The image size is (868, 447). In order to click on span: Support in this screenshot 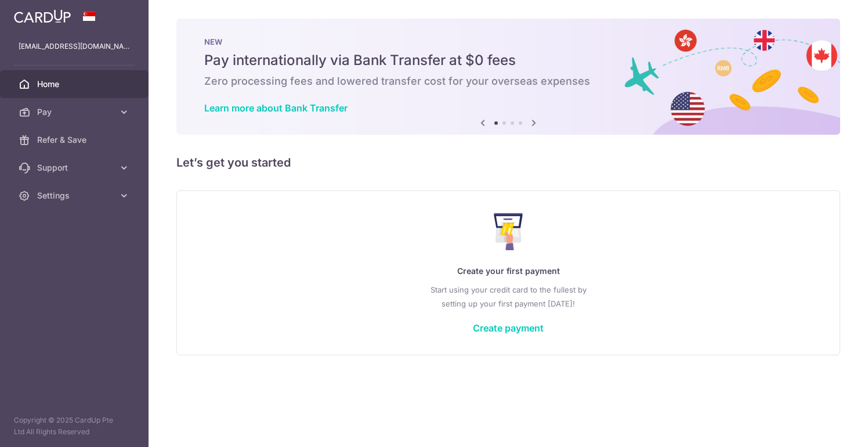, I will do `click(75, 168)`.